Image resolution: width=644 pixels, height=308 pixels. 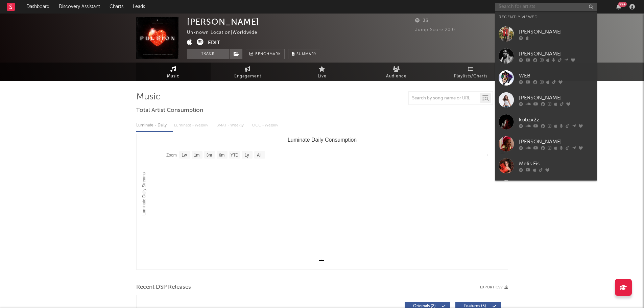 What do you see at coordinates (546, 7) in the screenshot?
I see `input: Search for artists` at bounding box center [546, 7].